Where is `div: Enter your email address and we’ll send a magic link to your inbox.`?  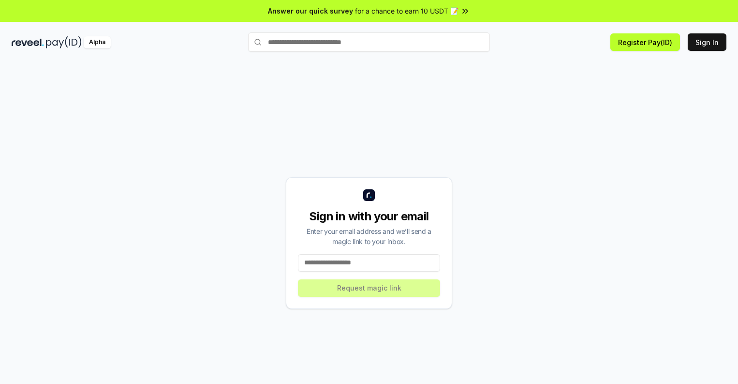
div: Enter your email address and we’ll send a magic link to your inbox. is located at coordinates (369, 236).